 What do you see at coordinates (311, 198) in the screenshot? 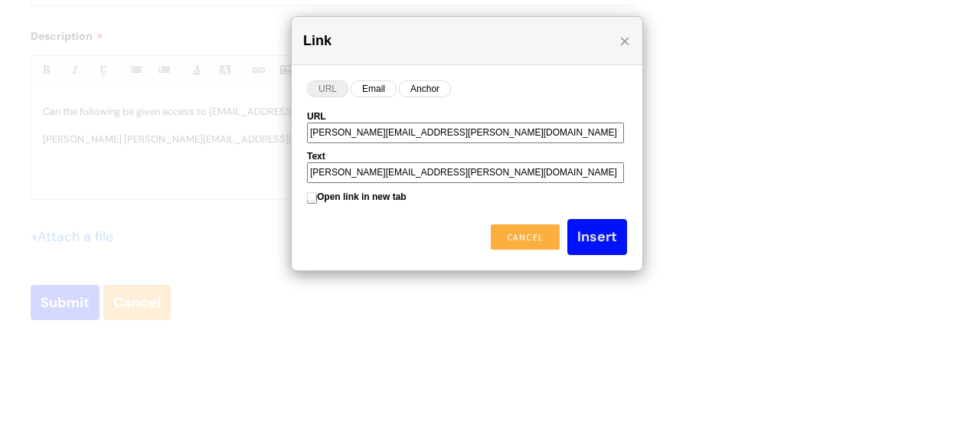
I see `input: Open link in new tab` at bounding box center [311, 198].